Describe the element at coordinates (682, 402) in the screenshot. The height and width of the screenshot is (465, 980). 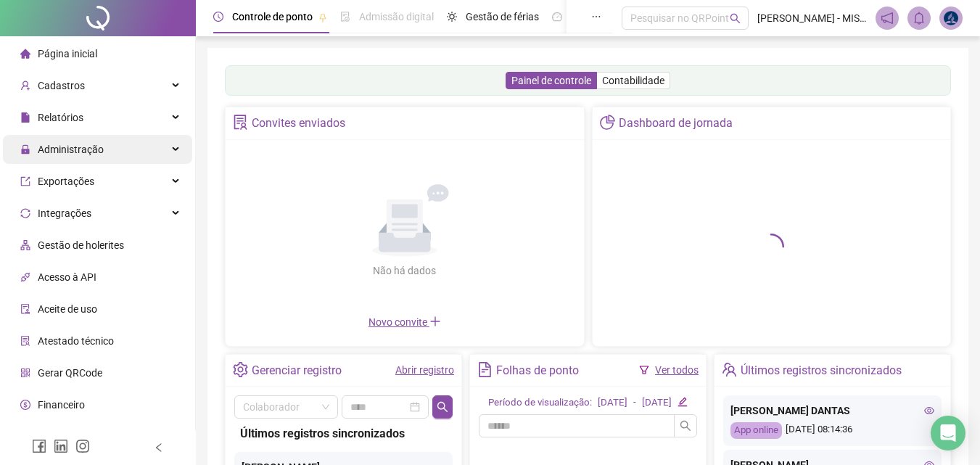
I see `span: edit` at that location.